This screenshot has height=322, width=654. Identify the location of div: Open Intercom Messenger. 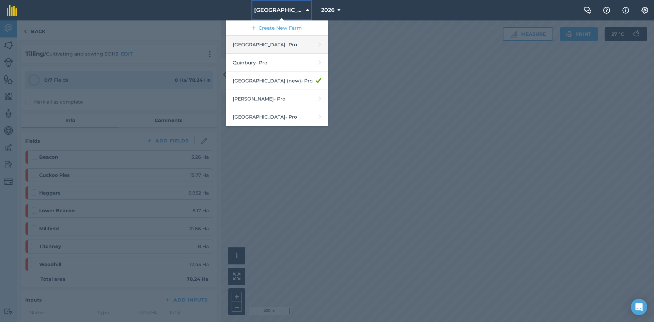
(639, 307).